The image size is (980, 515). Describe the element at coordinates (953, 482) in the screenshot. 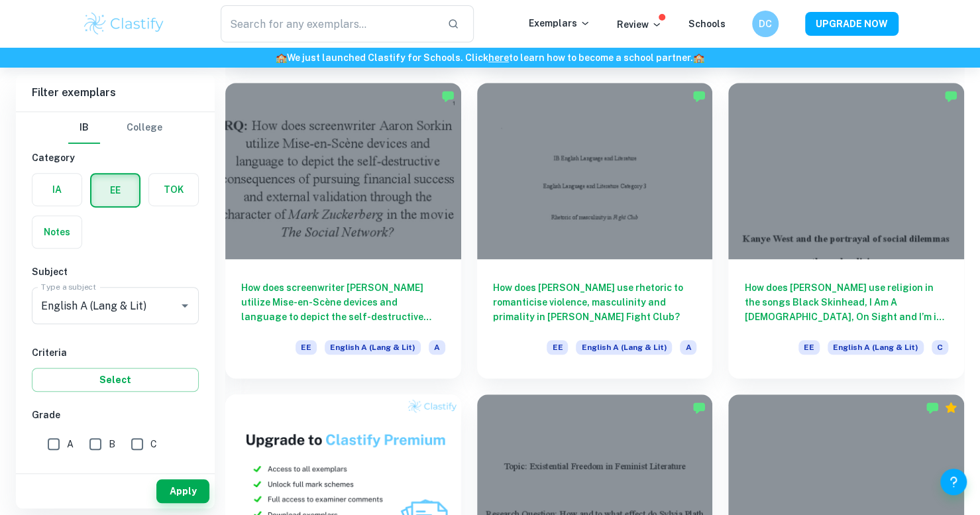

I see `button: Help and Feedback` at that location.